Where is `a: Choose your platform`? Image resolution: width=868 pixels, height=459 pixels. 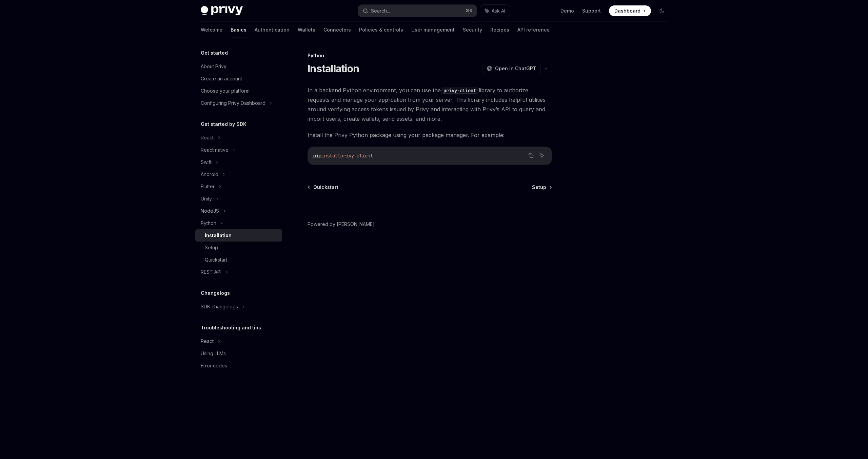 a: Choose your platform is located at coordinates (239, 91).